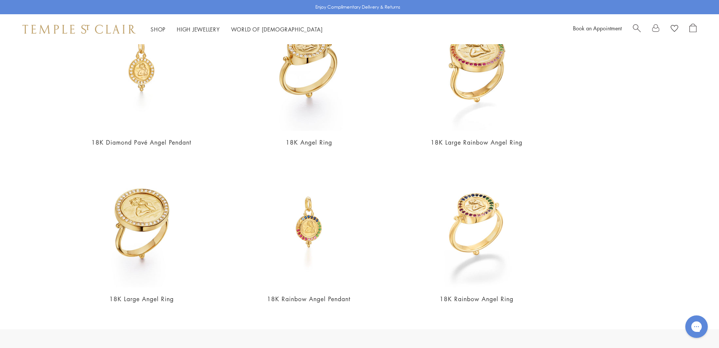  I want to click on a: View Wishlist, so click(674, 29).